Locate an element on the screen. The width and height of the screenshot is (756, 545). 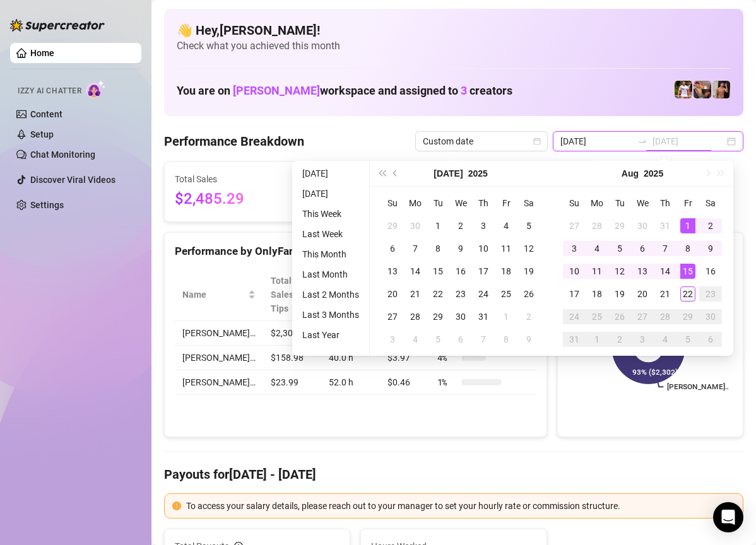
td: 2025-07-28 is located at coordinates (415, 317).